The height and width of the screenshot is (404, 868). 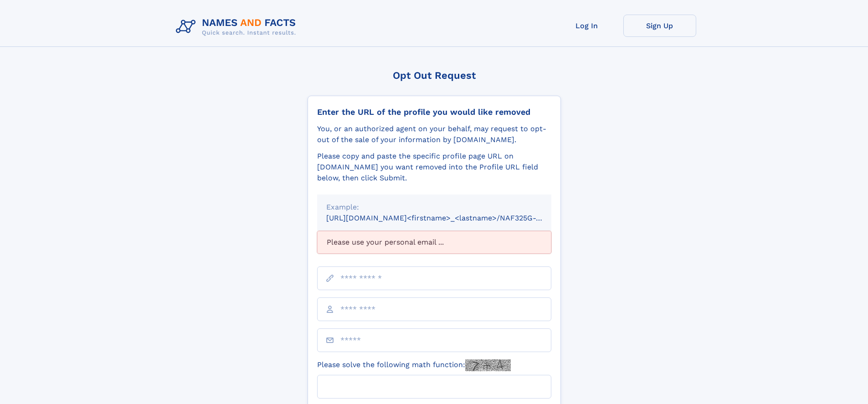 I want to click on img: Logo Names and Facts, so click(x=238, y=27).